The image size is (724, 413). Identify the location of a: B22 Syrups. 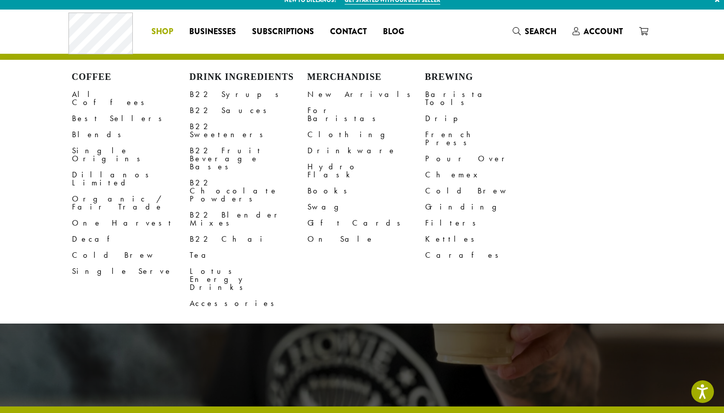
(248, 95).